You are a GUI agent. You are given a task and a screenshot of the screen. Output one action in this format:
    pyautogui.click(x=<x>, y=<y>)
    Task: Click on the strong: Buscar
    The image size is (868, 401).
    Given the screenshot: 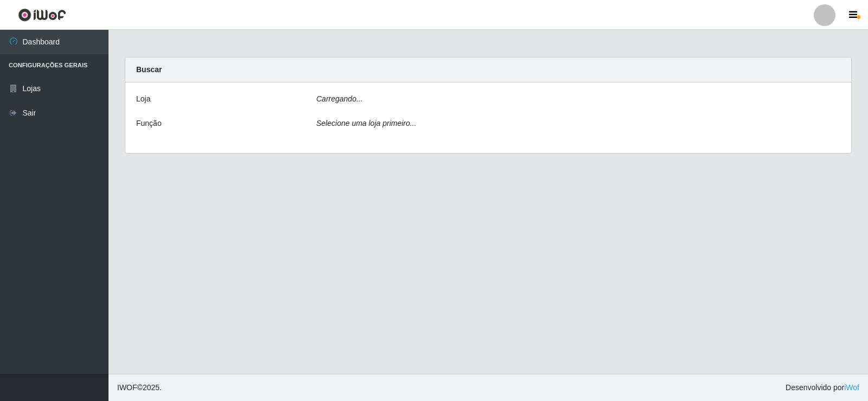 What is the action you would take?
    pyautogui.click(x=149, y=69)
    